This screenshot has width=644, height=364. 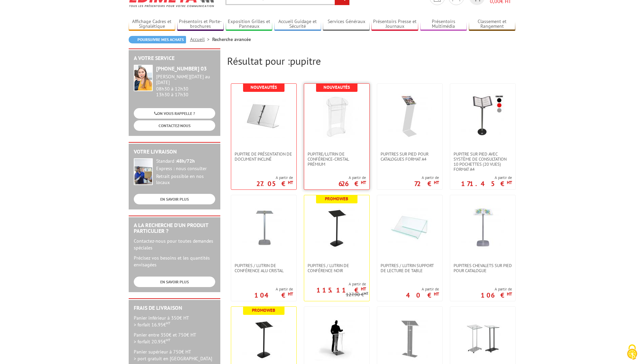 I want to click on span: Pupitres / lutrin de conférence Alu Cristal, so click(x=263, y=269).